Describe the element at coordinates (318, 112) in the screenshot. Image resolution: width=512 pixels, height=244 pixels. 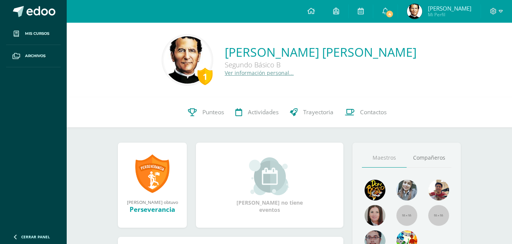
I see `span: Trayectoria` at that location.